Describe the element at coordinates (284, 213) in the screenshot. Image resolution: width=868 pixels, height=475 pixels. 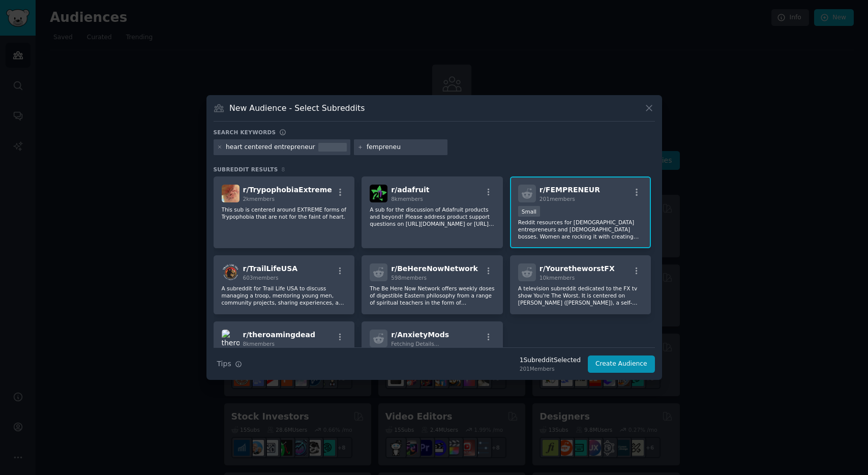
I see `p: This sub is centered around EXTREME forms of Trypophobia that are not for the faint of heart.` at that location.